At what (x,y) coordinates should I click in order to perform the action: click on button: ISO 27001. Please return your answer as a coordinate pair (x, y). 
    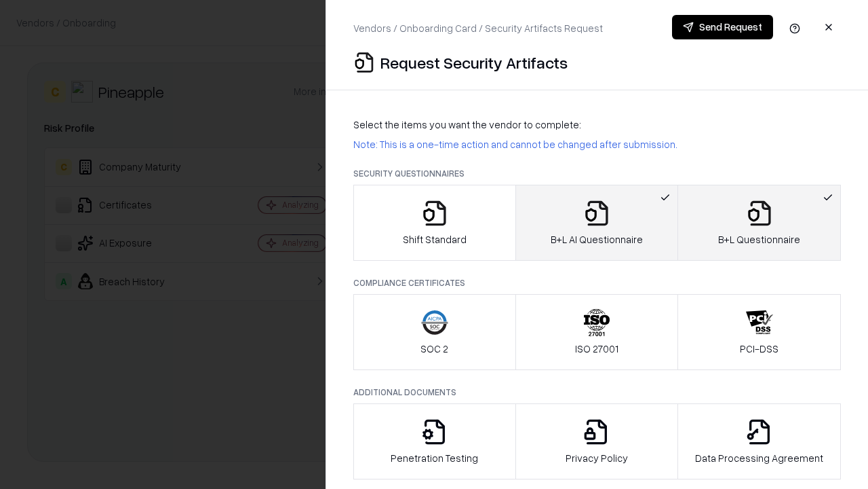
    Looking at the image, I should click on (597, 332).